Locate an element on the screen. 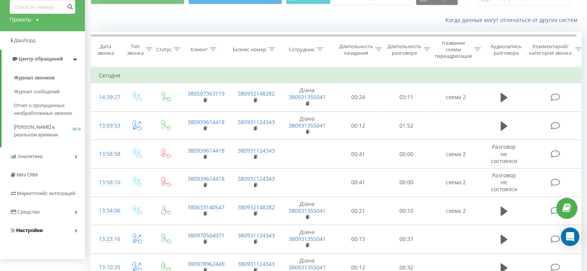 Image resolution: width=587 pixels, height=271 pixels. div: Название схемы переадресации is located at coordinates (453, 49).